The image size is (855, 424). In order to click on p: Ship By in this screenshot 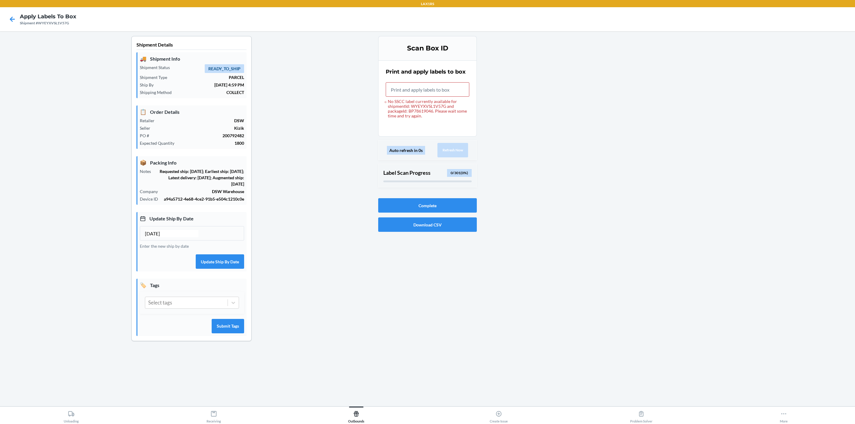, I will do `click(149, 85)`.